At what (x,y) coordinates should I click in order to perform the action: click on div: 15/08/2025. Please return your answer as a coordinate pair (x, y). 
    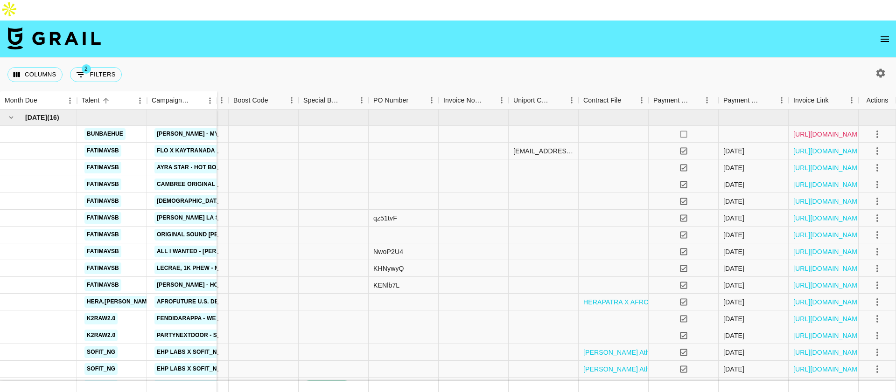
    Looking at the image, I should click on (733, 235).